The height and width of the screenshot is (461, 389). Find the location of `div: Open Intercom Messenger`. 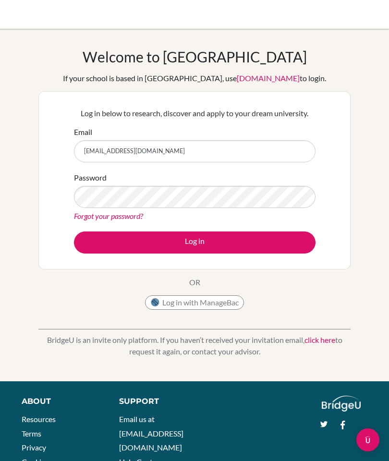

div: Open Intercom Messenger is located at coordinates (368, 440).